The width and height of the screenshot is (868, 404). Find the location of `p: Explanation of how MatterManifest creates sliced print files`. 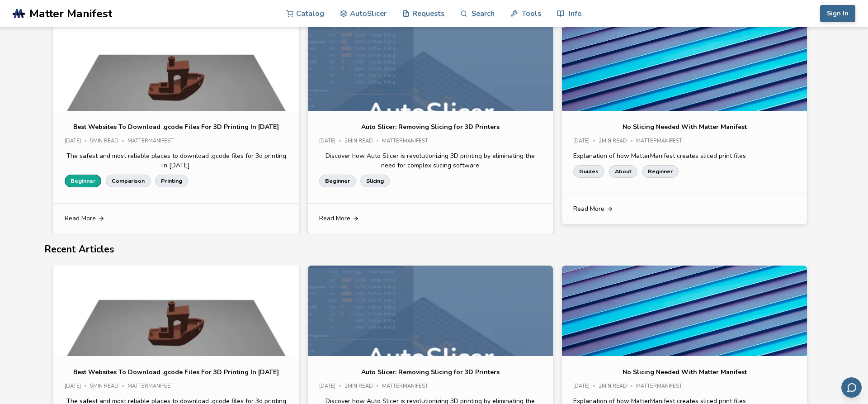

p: Explanation of how MatterManifest creates sliced print files is located at coordinates (685, 156).